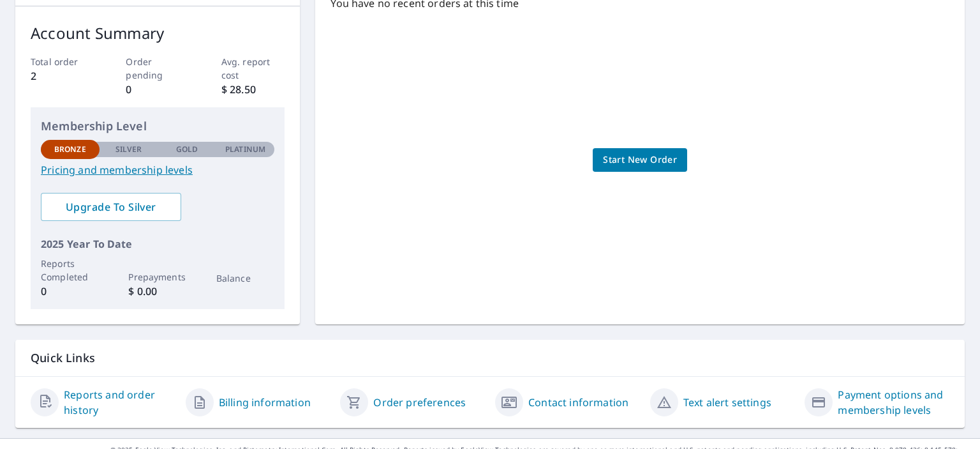 The height and width of the screenshot is (449, 980). I want to click on p: 2025 Year To Date, so click(157, 244).